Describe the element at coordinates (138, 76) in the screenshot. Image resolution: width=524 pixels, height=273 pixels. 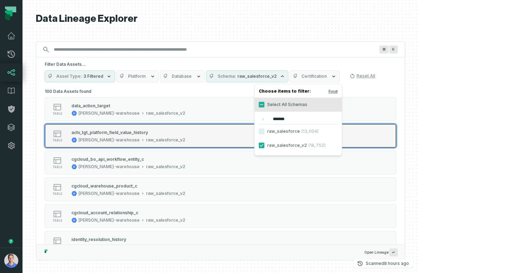
I see `button: Platform` at that location.